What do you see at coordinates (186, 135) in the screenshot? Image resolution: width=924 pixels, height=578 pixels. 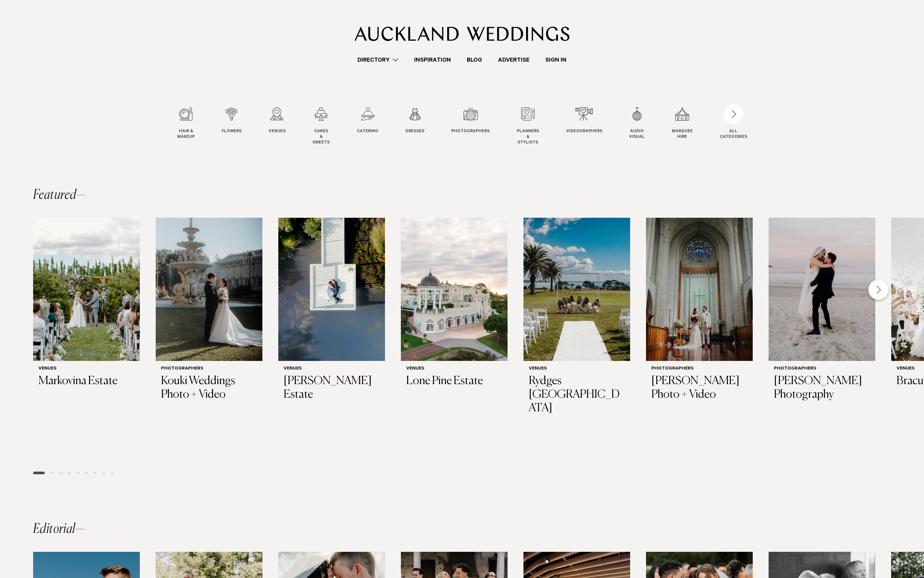 I see `span: Hair & Makeup` at bounding box center [186, 135].